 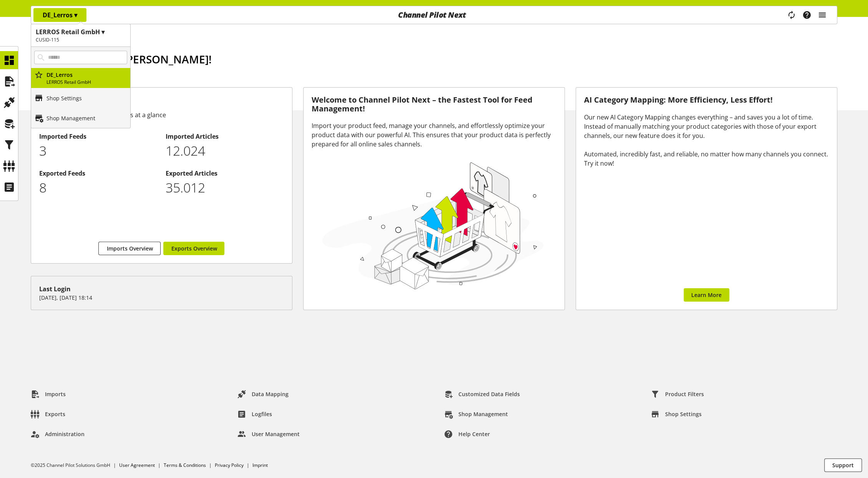 What do you see at coordinates (81, 32) in the screenshot?
I see `h1: LERROS Retail GmbH ▾` at bounding box center [81, 32].